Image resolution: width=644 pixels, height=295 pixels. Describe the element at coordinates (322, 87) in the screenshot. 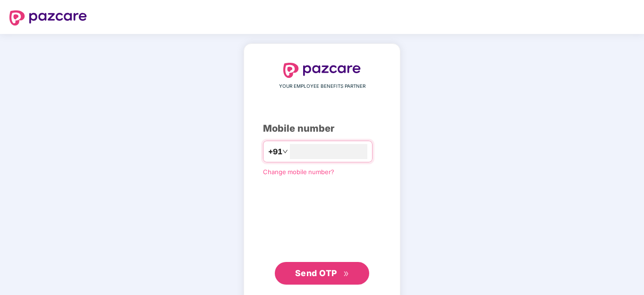

I see `span: YOUR EMPLOYEE BENEFITS PARTNER` at that location.